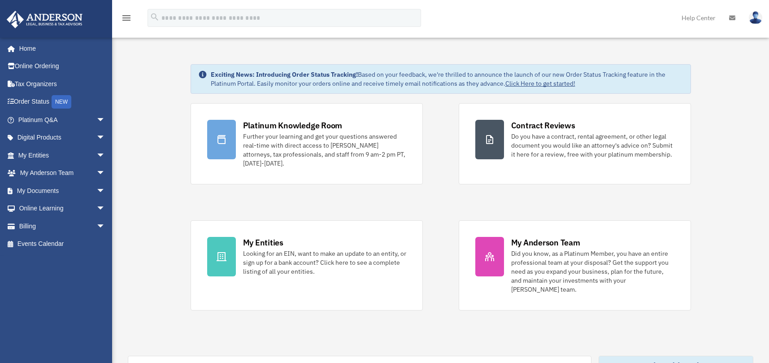  Describe the element at coordinates (541, 83) in the screenshot. I see `a: Click Here to get started!` at that location.